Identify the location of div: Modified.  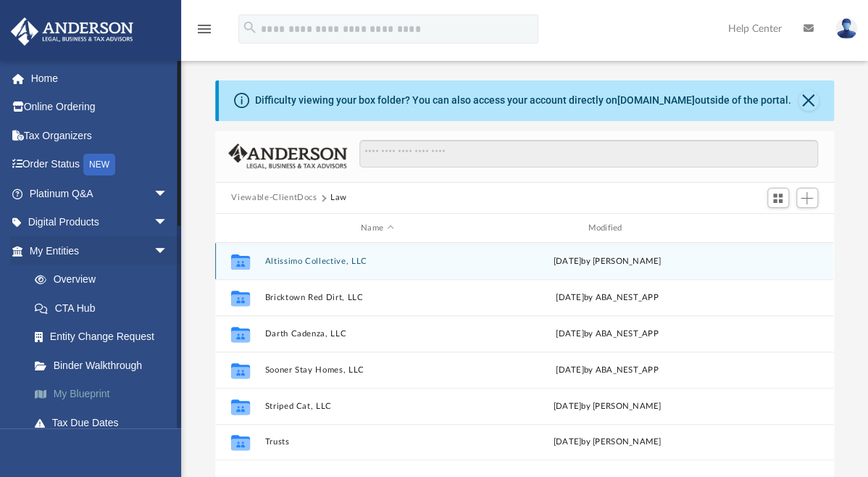
(607, 228).